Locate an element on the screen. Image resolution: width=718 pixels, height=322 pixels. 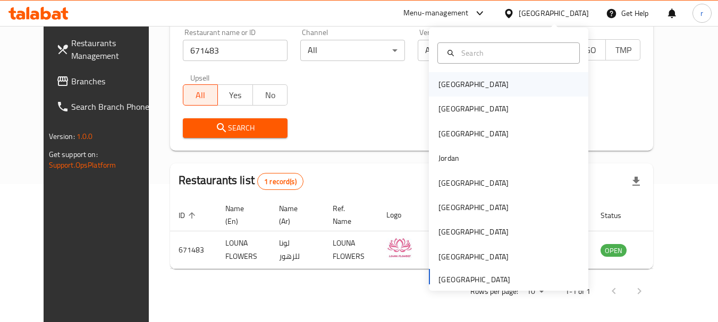
span: Ref. Name is located at coordinates (348, 215).